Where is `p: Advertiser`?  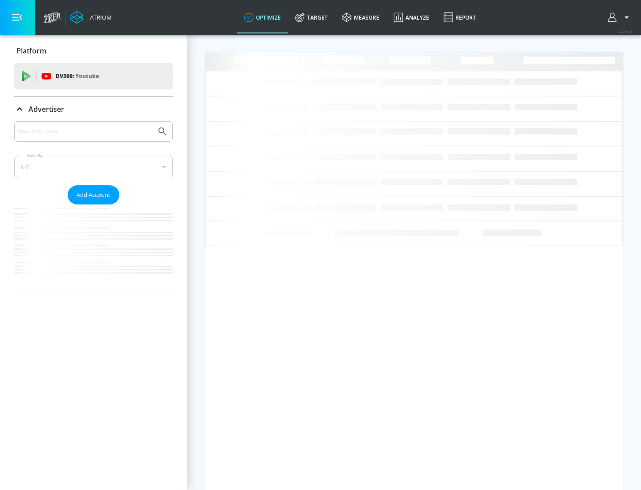 p: Advertiser is located at coordinates (46, 109).